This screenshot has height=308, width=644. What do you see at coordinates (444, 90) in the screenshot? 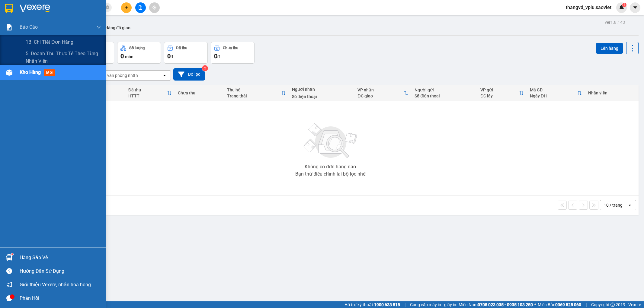
I see `div: Người gửi` at bounding box center [444, 90].